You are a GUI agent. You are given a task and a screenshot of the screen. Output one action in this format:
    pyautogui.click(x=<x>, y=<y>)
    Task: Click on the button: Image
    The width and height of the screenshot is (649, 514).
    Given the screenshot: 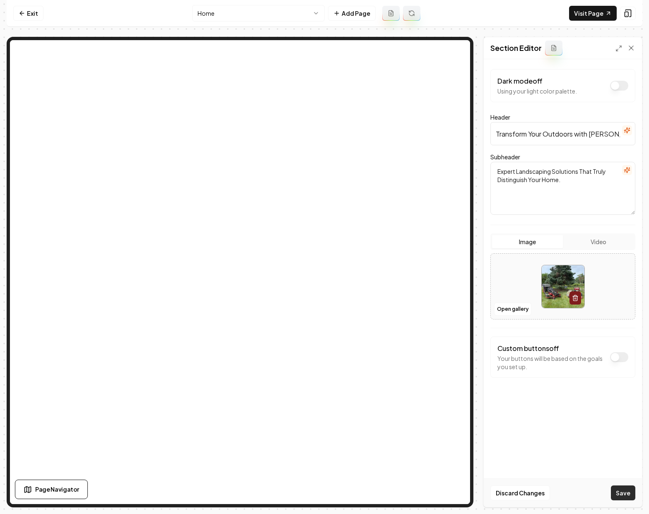 What is the action you would take?
    pyautogui.click(x=527, y=242)
    